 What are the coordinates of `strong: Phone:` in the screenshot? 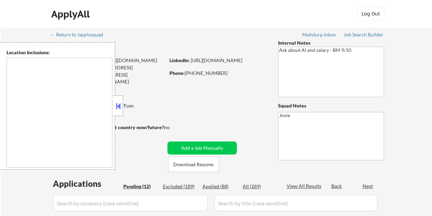 It's located at (177, 73).